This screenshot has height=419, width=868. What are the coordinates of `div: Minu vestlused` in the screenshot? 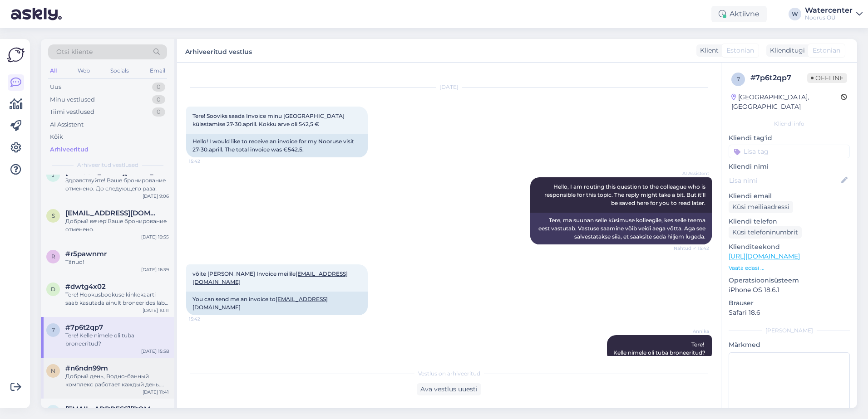 It's located at (72, 100).